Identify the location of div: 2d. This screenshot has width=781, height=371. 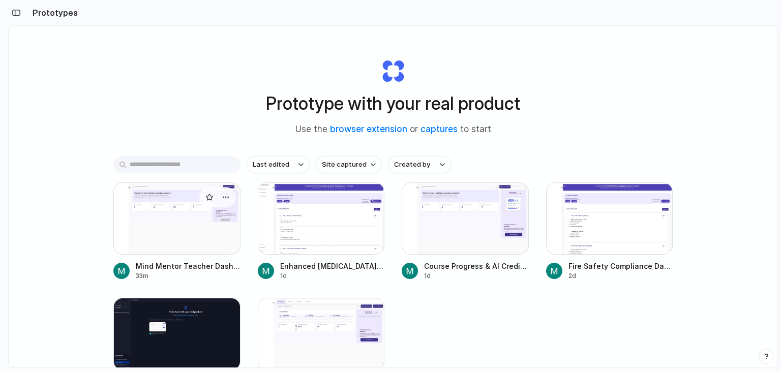
(621, 276).